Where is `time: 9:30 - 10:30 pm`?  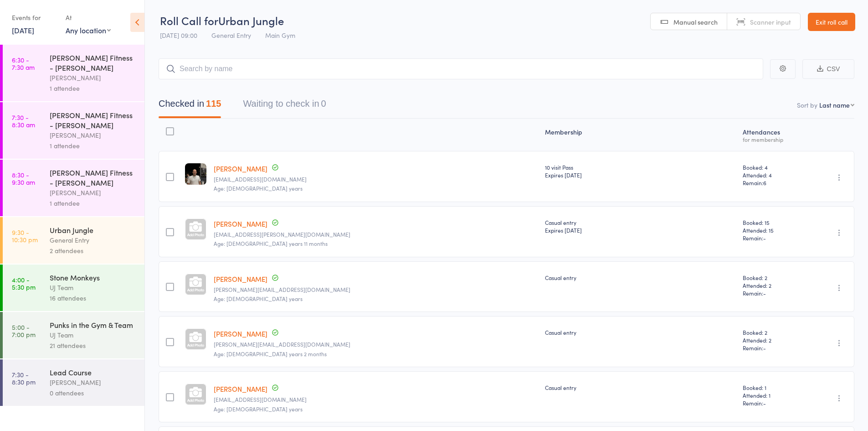 time: 9:30 - 10:30 pm is located at coordinates (25, 235).